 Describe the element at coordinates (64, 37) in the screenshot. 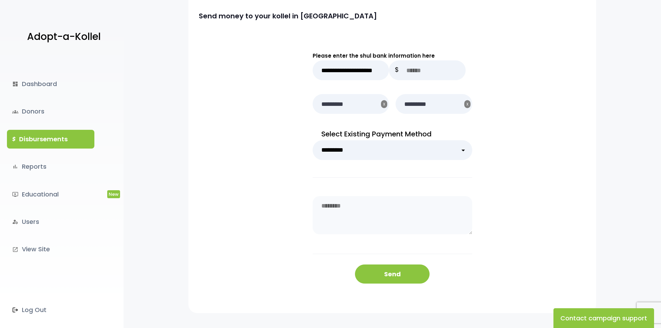

I see `p: Adopt-a-Kollel` at that location.